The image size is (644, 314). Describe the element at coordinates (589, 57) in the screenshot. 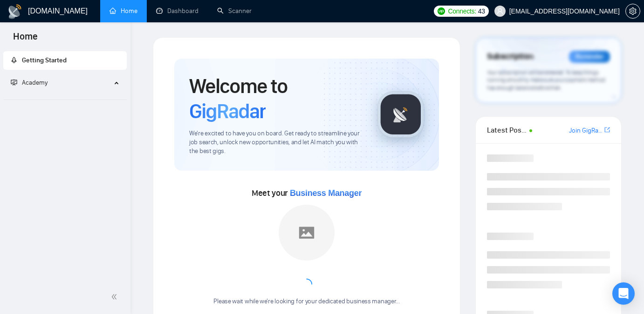

I see `div: Reminder` at that location.